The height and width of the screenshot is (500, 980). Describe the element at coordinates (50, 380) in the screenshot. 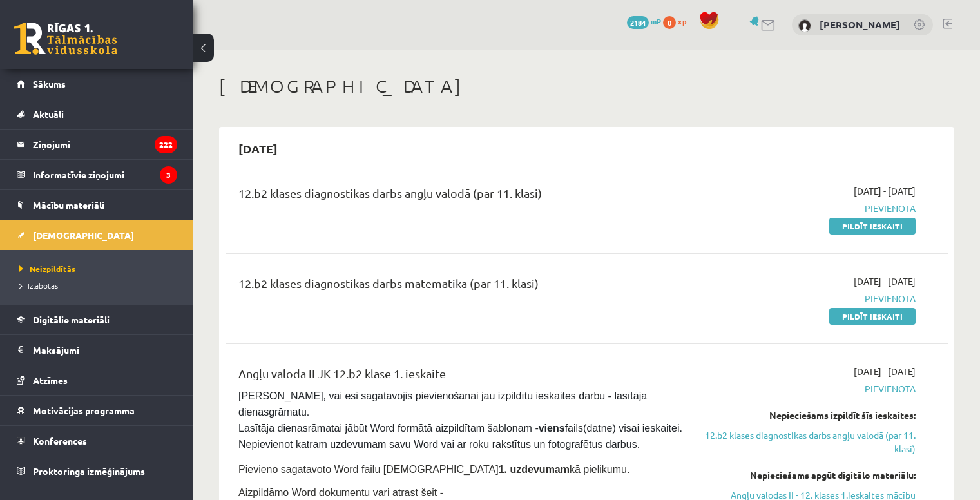

I see `span: Atzīmes` at that location.